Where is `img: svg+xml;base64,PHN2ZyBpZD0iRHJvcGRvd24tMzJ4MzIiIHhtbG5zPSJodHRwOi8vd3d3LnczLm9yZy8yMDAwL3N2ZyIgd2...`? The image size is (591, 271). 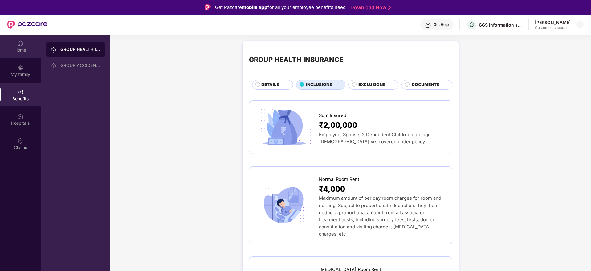 img: svg+xml;base64,PHN2ZyBpZD0iRHJvcGRvd24tMzJ4MzIiIHhtbG5zPSJodHRwOi8vd3d3LnczLm9yZy8yMDAwL3N2ZyIgd2... is located at coordinates (580, 25).